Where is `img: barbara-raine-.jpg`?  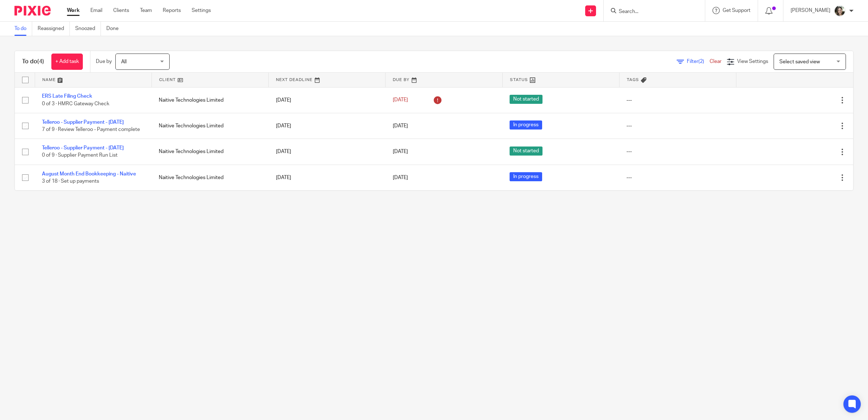
img: barbara-raine-.jpg is located at coordinates (840, 11).